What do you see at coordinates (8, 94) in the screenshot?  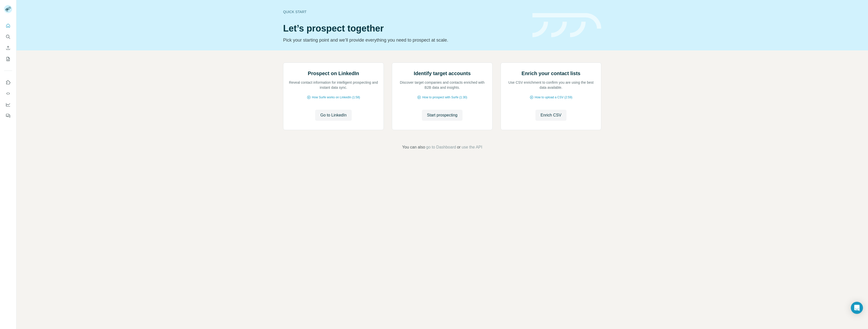 I see `button: Use Surfe API` at bounding box center [8, 94].